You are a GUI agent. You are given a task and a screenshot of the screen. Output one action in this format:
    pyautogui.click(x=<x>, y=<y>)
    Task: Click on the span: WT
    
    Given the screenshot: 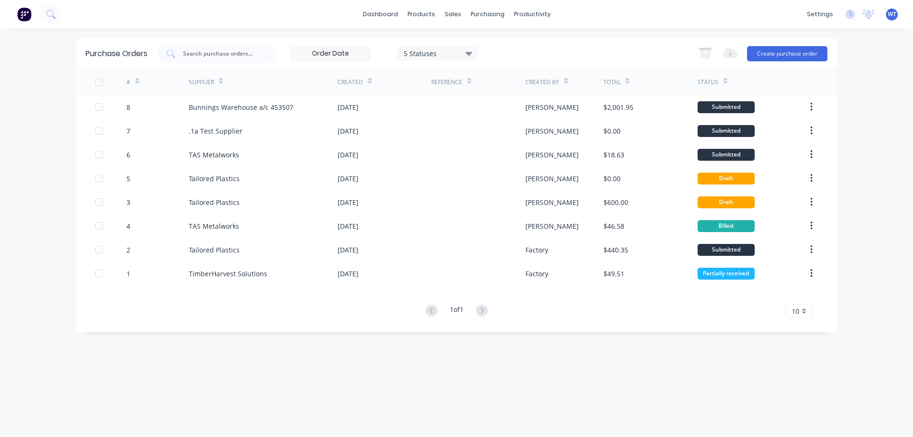 What is the action you would take?
    pyautogui.click(x=892, y=14)
    